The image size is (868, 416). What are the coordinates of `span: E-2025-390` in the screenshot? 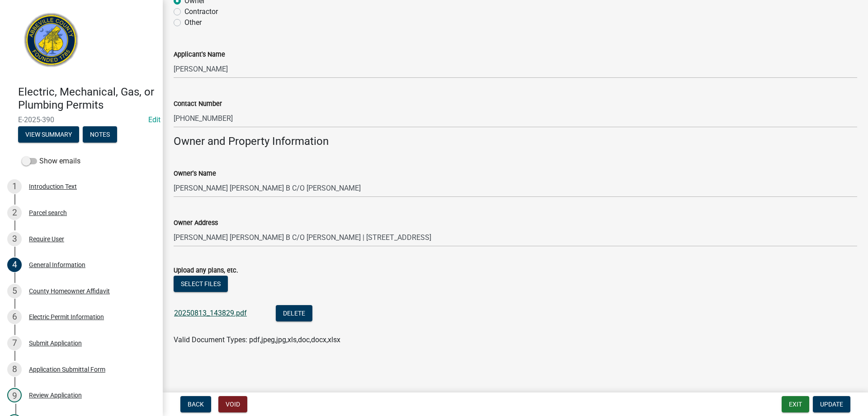 It's located at (82, 119).